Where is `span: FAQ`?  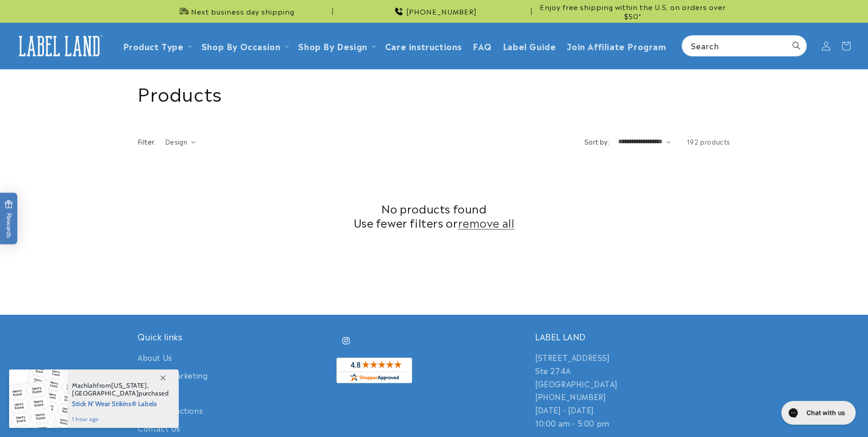
span: FAQ is located at coordinates (482, 45).